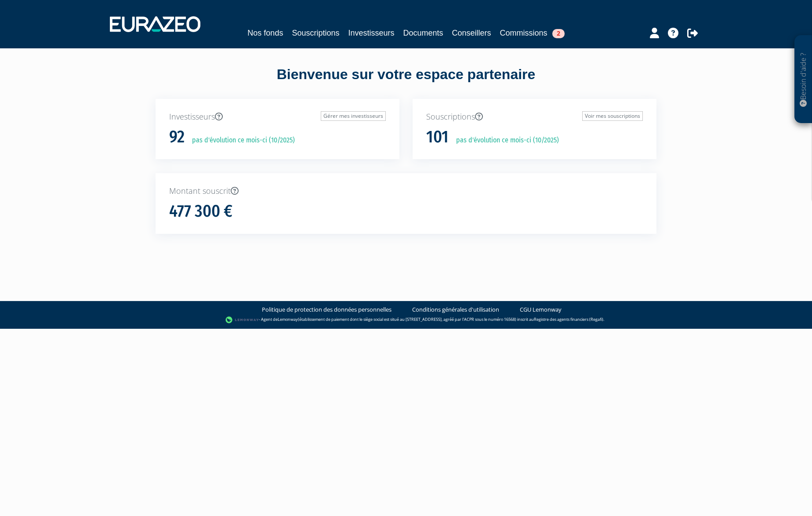 This screenshot has width=812, height=516. Describe the element at coordinates (155, 24) in the screenshot. I see `img: 1732889491-logotype_eurazeo_blanc_rvb.png` at that location.